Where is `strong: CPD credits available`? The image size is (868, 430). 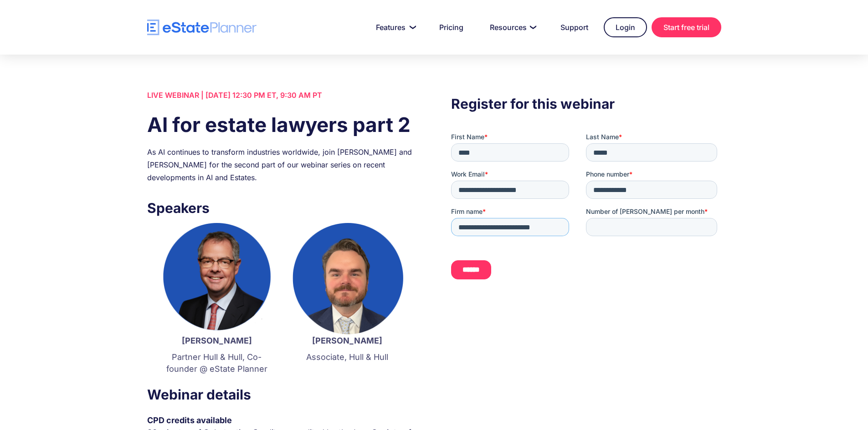
strong: CPD credits available is located at coordinates (190, 420).